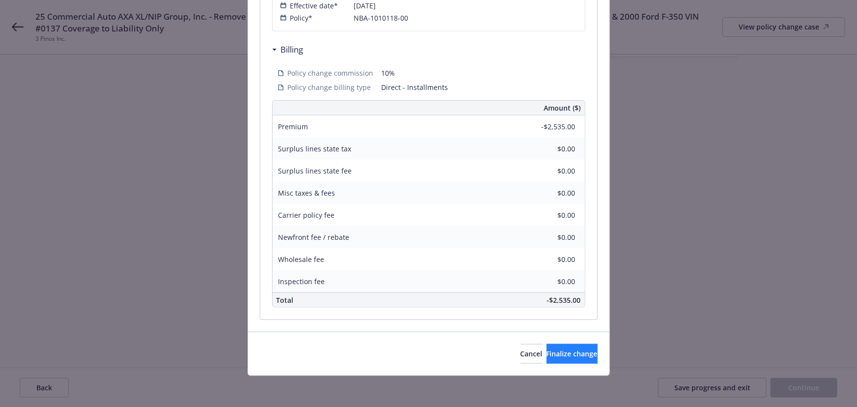  What do you see at coordinates (307, 215) in the screenshot?
I see `span: Carrier policy fee` at bounding box center [307, 215].